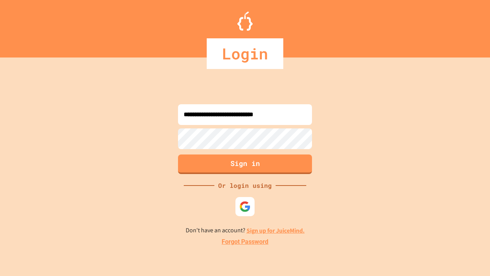 This screenshot has width=490, height=276. Describe the element at coordinates (276, 230) in the screenshot. I see `a: Sign up for JuiceMind.` at that location.